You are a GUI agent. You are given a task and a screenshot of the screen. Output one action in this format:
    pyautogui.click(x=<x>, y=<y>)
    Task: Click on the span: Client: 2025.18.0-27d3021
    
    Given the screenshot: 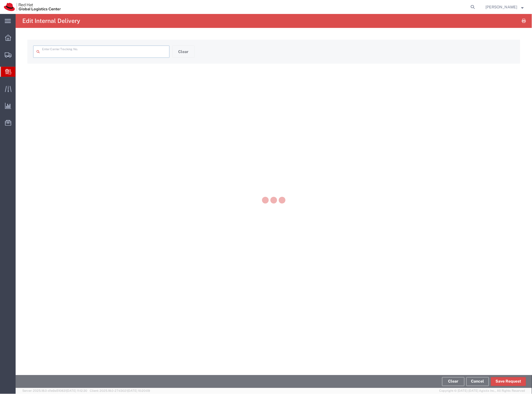 What is the action you would take?
    pyautogui.click(x=120, y=391)
    